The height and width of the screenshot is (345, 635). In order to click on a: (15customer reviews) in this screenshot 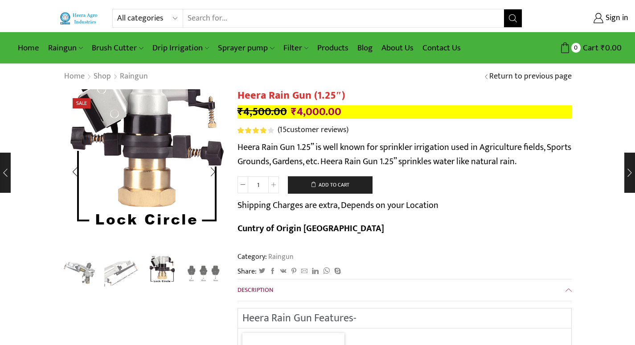, I will do `click(313, 130)`.